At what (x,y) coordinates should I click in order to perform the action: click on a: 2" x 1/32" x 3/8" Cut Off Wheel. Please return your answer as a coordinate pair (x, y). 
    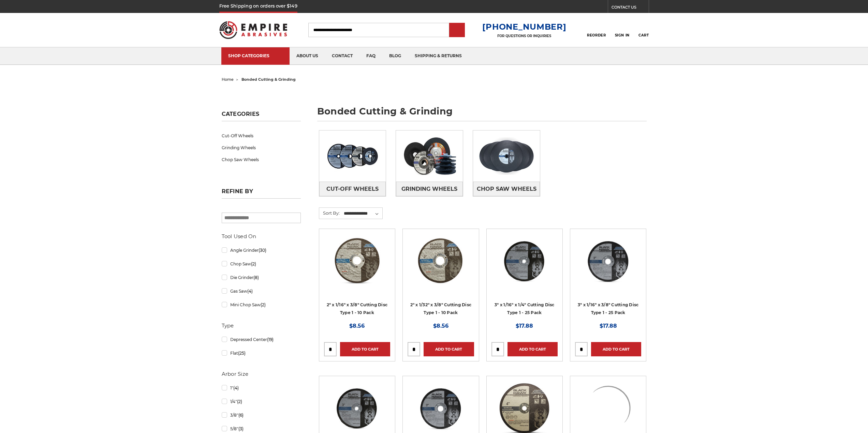
    Looking at the image, I should click on (441, 267).